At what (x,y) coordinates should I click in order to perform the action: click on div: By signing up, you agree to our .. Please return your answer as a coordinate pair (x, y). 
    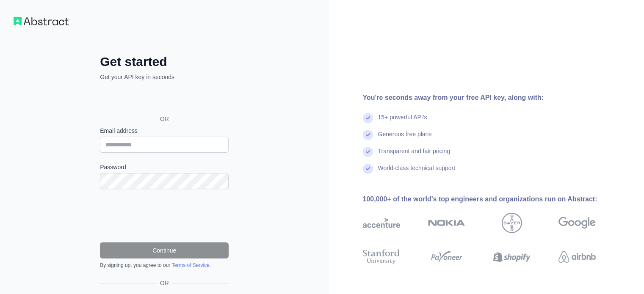
    Looking at the image, I should click on (164, 265).